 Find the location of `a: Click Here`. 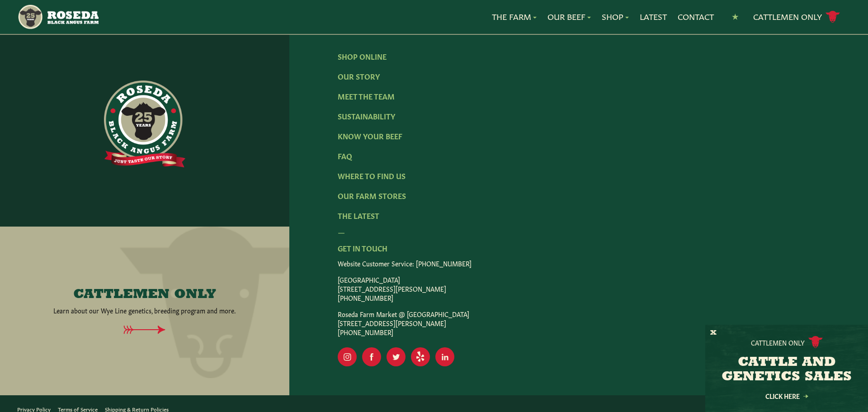

a: Click Here is located at coordinates (787, 396).